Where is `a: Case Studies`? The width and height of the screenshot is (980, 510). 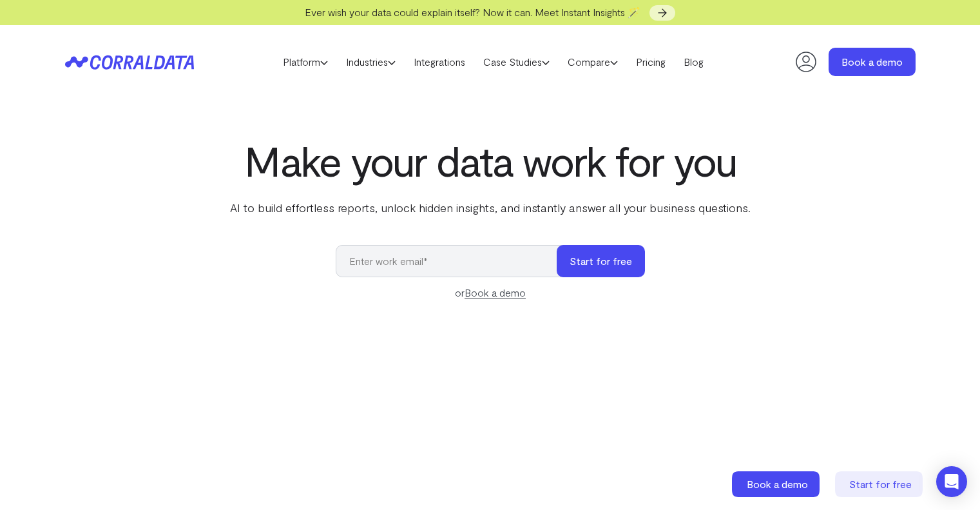
a: Case Studies is located at coordinates (516, 62).